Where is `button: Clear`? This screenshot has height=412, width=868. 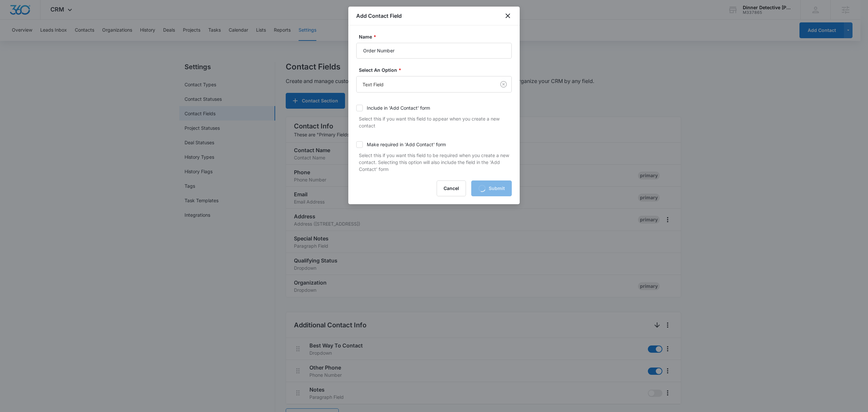 button: Clear is located at coordinates (503, 85).